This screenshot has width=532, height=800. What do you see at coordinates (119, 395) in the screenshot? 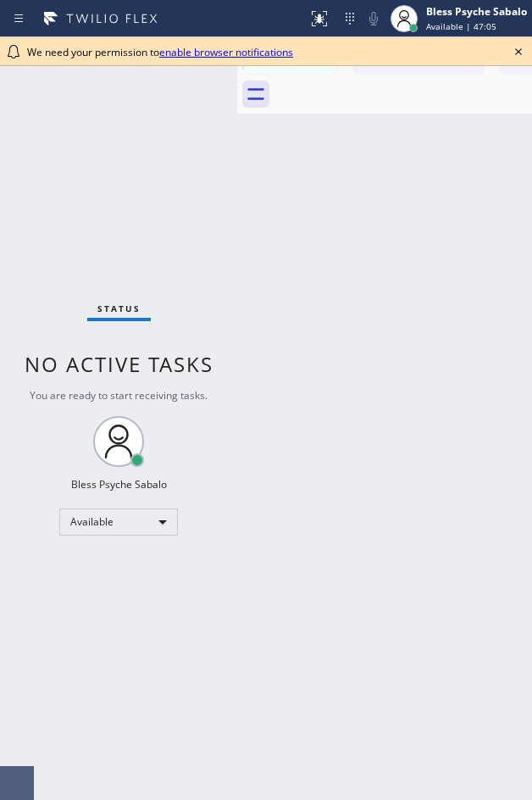
I see `span: You are ready to start receiving tasks.` at bounding box center [119, 395].